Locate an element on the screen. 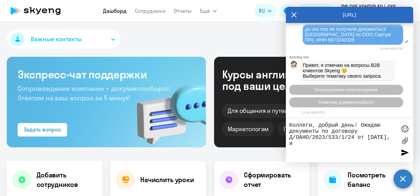 This screenshot has height=196, width=420. span: Операционное сопровождение is located at coordinates (346, 90).